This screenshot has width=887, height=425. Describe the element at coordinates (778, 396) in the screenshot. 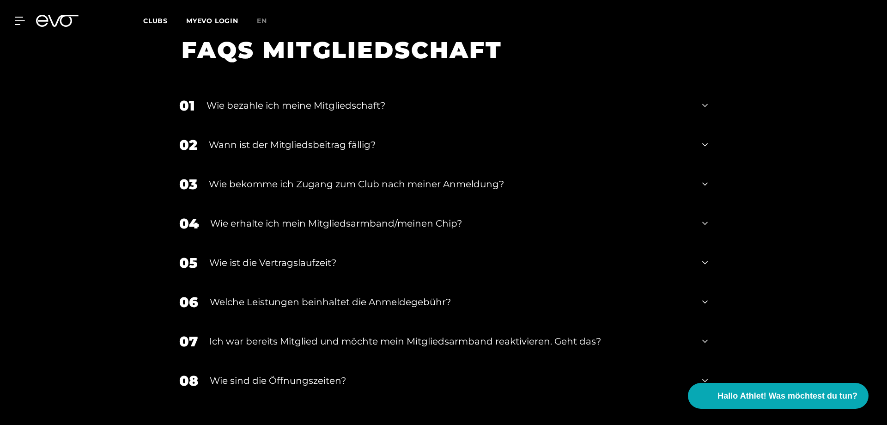

I see `button: Hallo Athlet! Was möchtest du tun?` at that location.